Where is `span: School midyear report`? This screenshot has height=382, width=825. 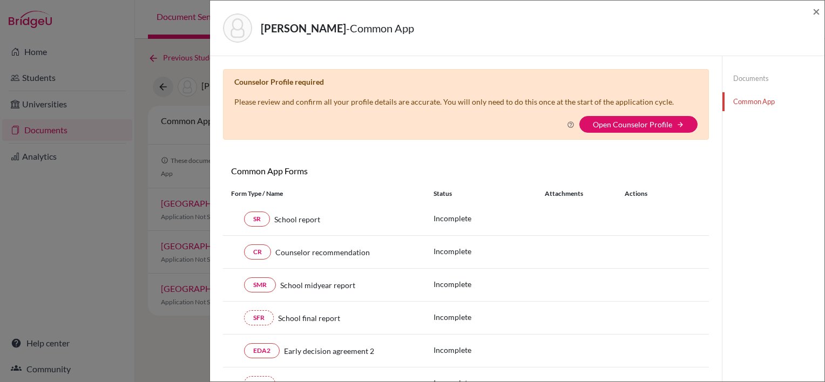
span: School midyear report is located at coordinates (317, 285).